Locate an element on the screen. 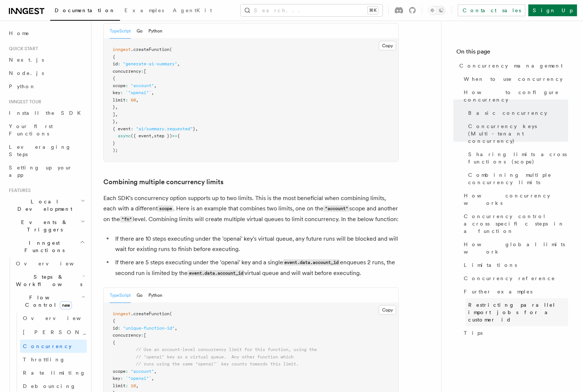  h4: On this page is located at coordinates (512, 53).